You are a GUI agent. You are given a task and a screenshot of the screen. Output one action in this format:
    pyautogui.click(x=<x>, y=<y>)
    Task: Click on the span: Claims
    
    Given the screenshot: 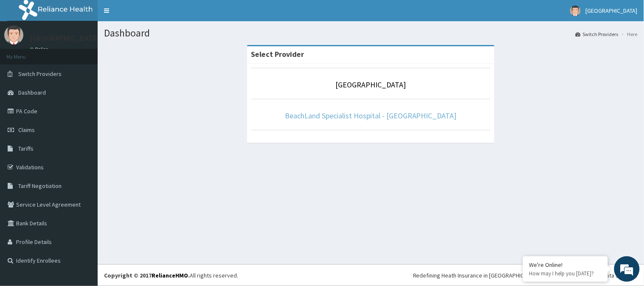 What is the action you would take?
    pyautogui.click(x=26, y=130)
    